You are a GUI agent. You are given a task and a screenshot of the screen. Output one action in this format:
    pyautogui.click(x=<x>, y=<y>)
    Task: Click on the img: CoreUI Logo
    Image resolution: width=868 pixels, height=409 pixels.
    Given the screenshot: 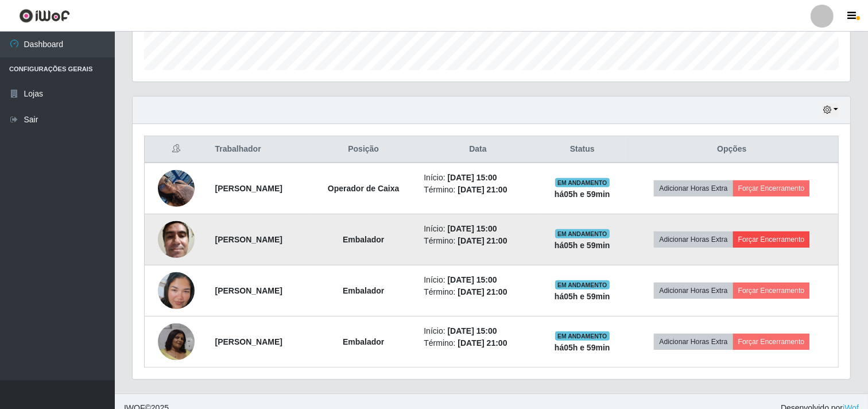 What is the action you would take?
    pyautogui.click(x=44, y=16)
    